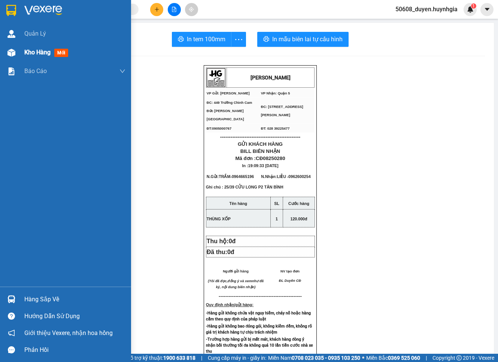 The image size is (498, 362). I want to click on span: Báo cáo, so click(36, 71).